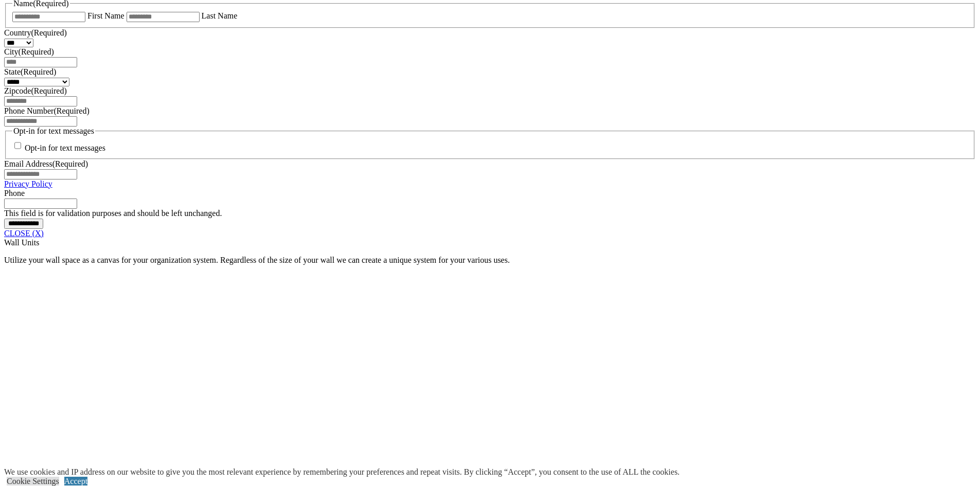  I want to click on div: This field is for validation purposes and should be left unchanged., so click(489, 213).